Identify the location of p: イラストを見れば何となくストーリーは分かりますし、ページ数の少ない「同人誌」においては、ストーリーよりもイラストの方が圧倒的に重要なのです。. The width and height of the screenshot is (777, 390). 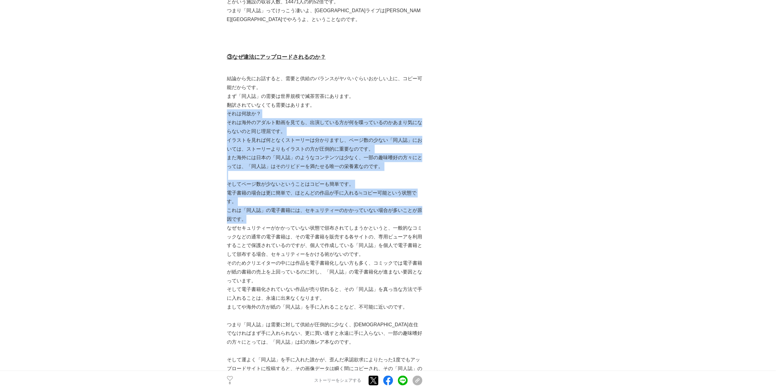
(324, 145).